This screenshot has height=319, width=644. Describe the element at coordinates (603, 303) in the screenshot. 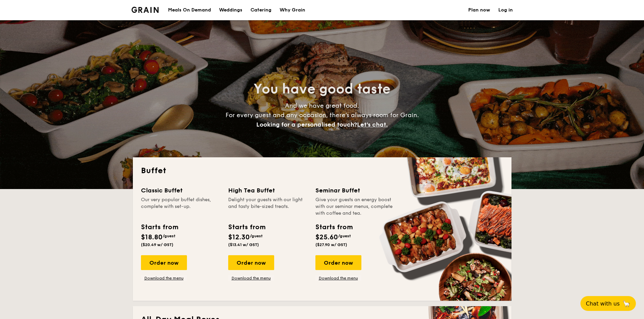

I see `span: Chat with us` at that location.